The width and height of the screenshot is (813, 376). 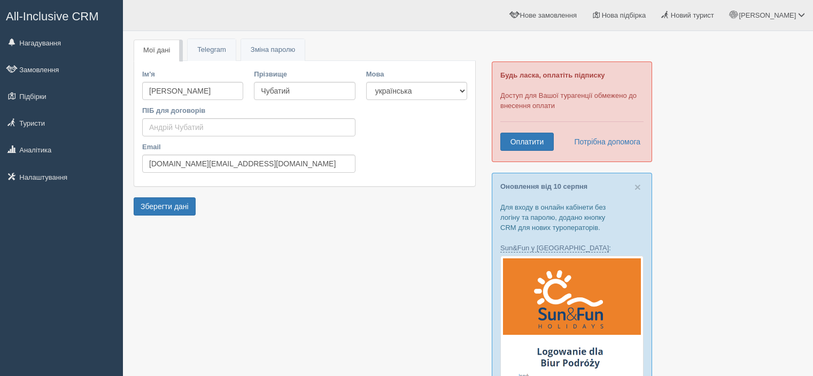 I want to click on a: Оновлення від 10 серпня, so click(x=544, y=186).